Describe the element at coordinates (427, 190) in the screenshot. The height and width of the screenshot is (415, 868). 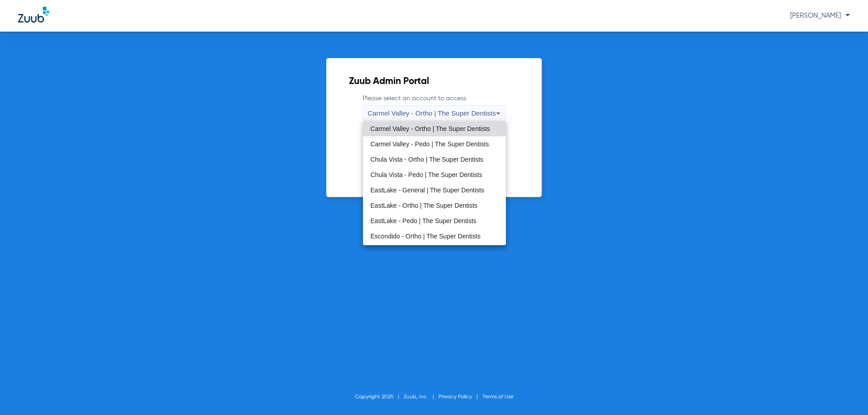
I see `span: EastLake - General | The Super Dentists` at that location.